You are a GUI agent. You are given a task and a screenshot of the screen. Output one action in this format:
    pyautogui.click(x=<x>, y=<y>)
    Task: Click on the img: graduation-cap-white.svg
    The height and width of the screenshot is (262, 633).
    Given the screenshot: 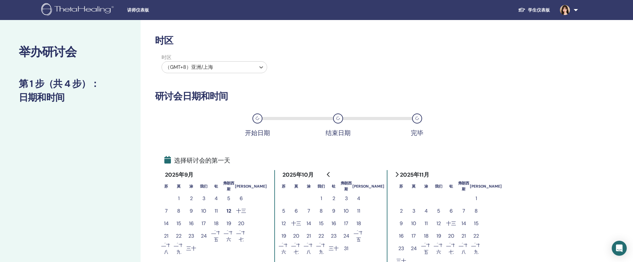 What is the action you would take?
    pyautogui.click(x=522, y=10)
    